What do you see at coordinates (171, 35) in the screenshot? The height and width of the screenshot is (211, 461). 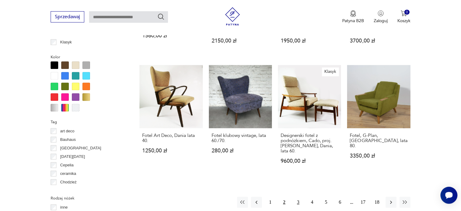 I see `p: 1560,00 zł` at bounding box center [171, 35].